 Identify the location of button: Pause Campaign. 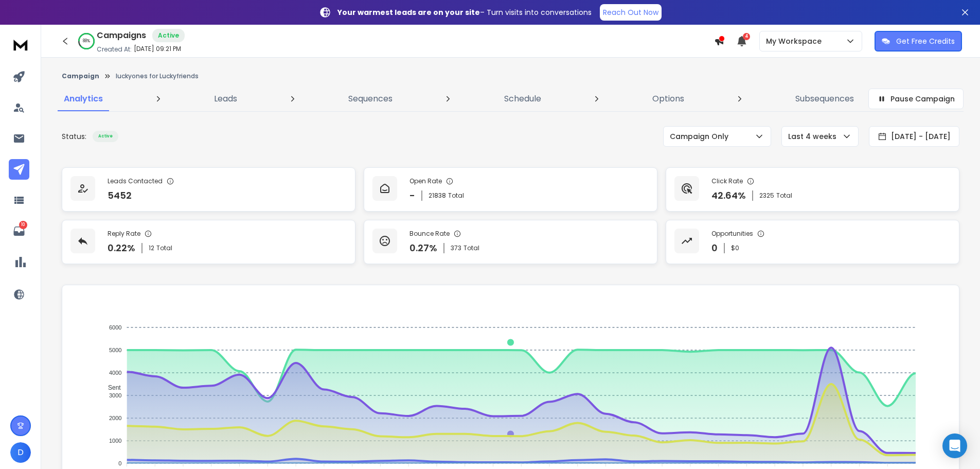
(916, 99).